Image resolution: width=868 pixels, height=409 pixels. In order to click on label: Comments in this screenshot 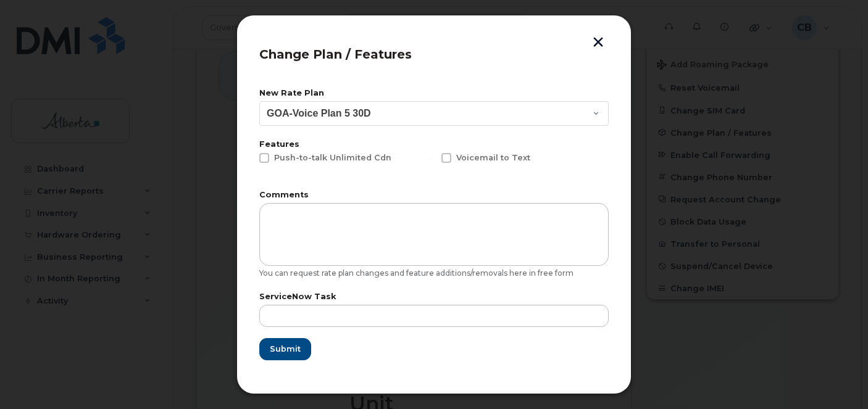, I will do `click(434, 195)`.